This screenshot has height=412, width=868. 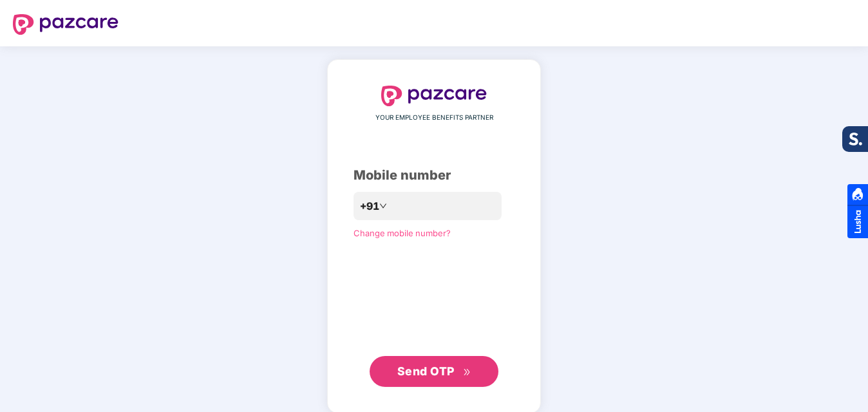 I want to click on button: Send OTPdouble-right, so click(x=434, y=372).